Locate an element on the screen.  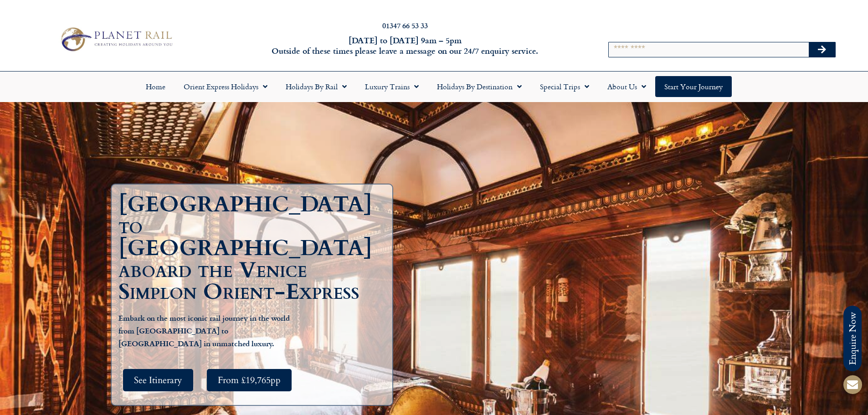
button: Search is located at coordinates (822, 50).